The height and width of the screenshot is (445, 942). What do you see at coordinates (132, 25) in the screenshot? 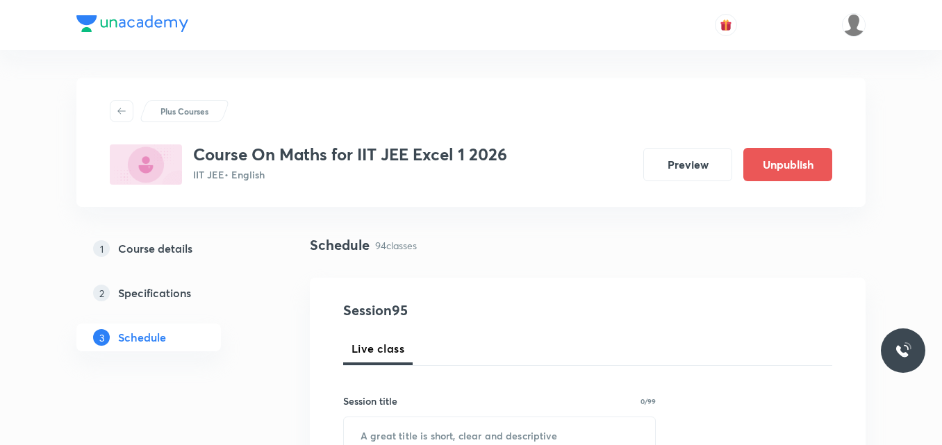
I see `a: Company Logo` at bounding box center [132, 25].